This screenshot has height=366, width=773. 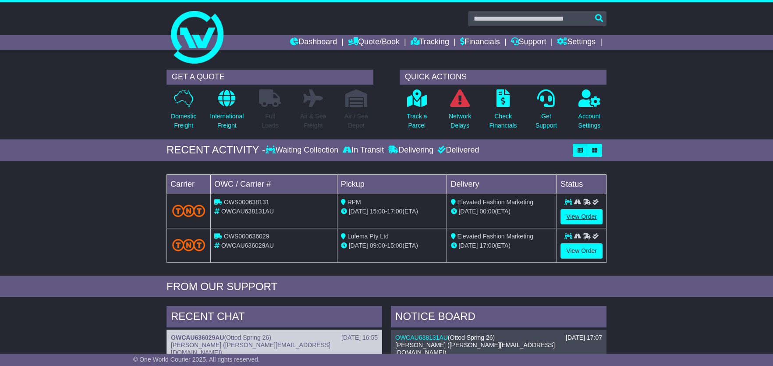 I want to click on span: OWS000638131, so click(x=247, y=202).